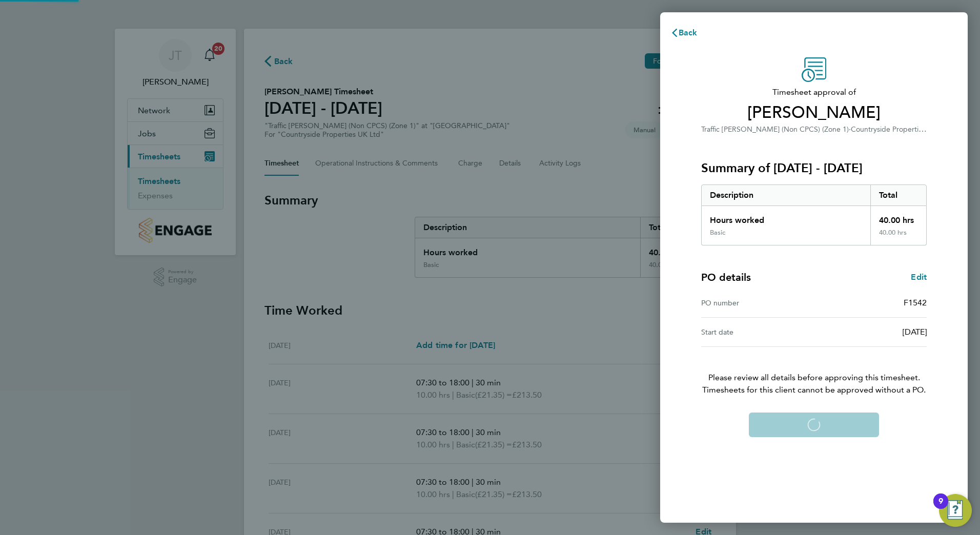  I want to click on div: Start date, so click(757, 332).